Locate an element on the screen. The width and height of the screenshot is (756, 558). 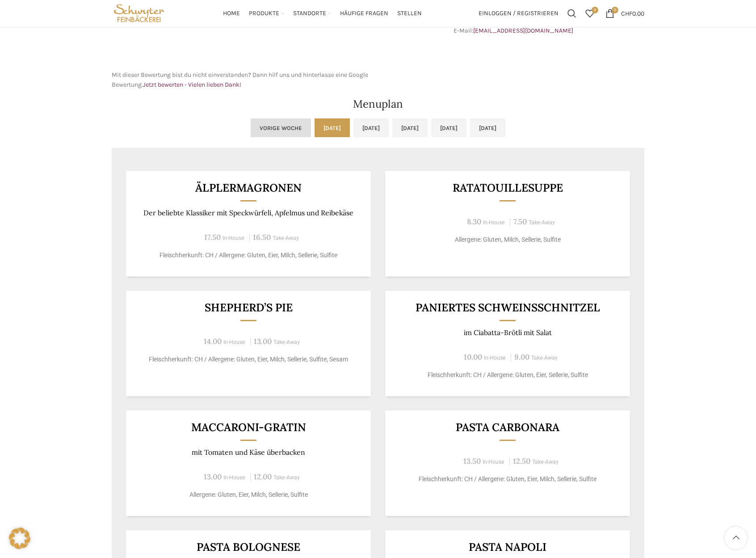
span: Häufige Fragen is located at coordinates (364, 14).